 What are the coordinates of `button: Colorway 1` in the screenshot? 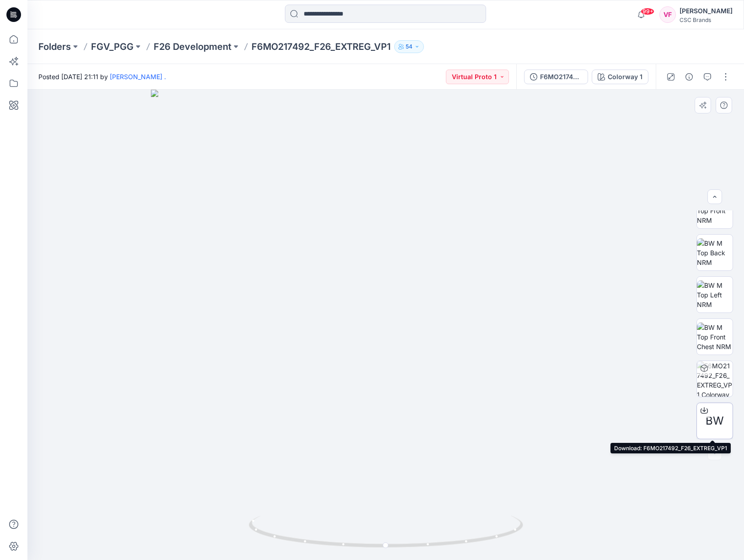 It's located at (620, 77).